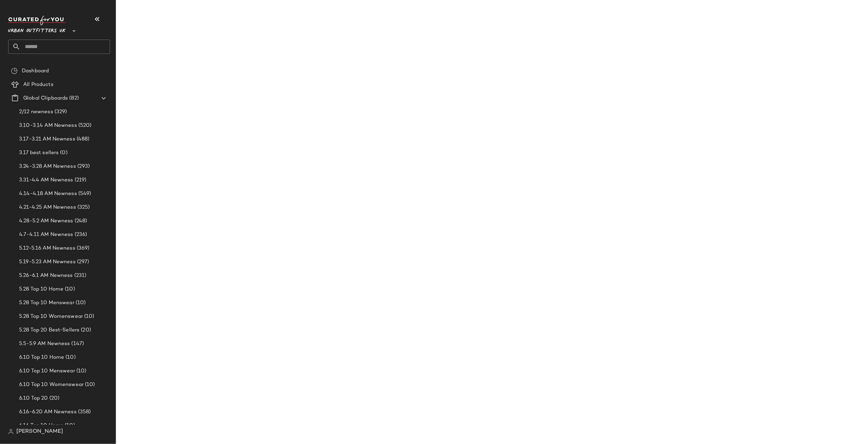  Describe the element at coordinates (41, 289) in the screenshot. I see `span: 5.28 Top 10 Home` at that location.